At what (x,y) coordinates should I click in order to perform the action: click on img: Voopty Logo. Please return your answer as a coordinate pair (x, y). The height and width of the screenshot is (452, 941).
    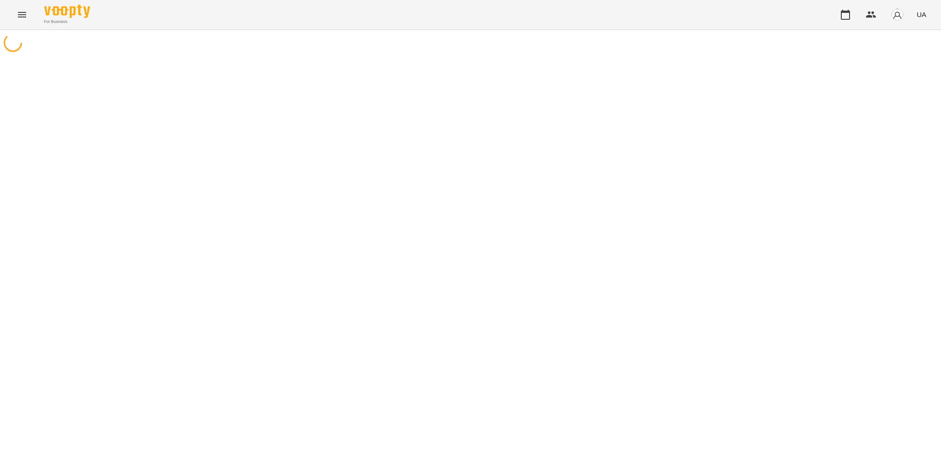
    Looking at the image, I should click on (67, 11).